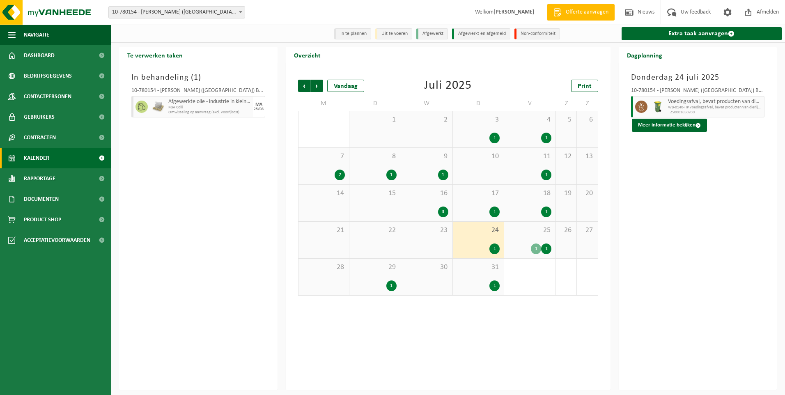  Describe the element at coordinates (37, 35) in the screenshot. I see `span: Navigatie` at that location.